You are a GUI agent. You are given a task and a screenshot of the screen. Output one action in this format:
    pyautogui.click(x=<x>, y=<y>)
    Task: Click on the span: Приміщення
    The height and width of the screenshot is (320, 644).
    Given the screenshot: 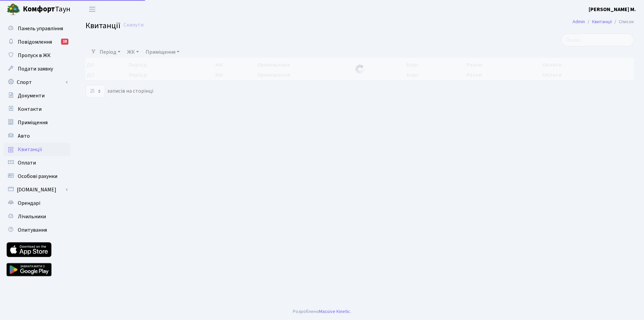 What is the action you would take?
    pyautogui.click(x=33, y=122)
    